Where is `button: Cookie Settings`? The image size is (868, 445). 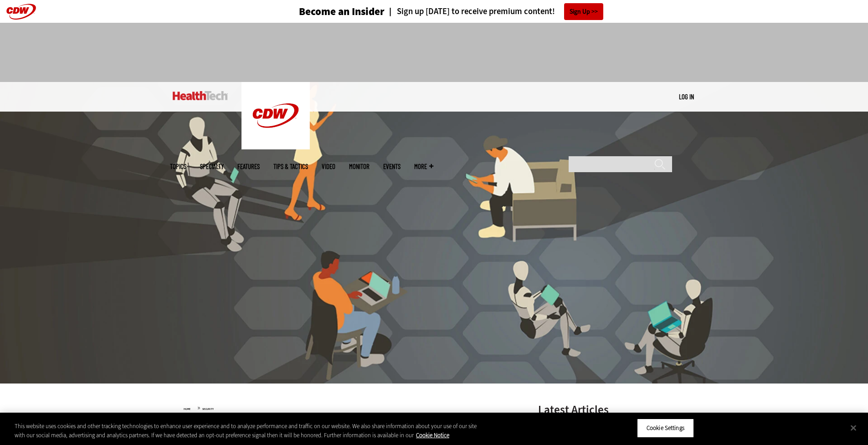 button: Cookie Settings is located at coordinates (665, 428).